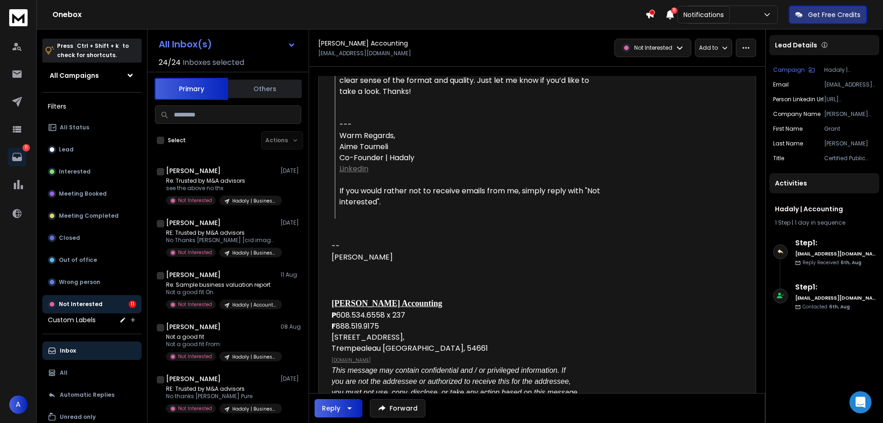 The width and height of the screenshot is (883, 423). I want to click on p: Wrong person, so click(80, 282).